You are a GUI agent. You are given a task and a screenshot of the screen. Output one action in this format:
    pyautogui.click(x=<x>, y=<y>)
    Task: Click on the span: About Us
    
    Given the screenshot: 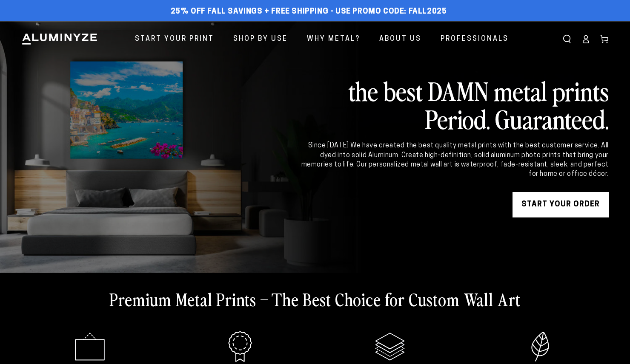 What is the action you would take?
    pyautogui.click(x=400, y=39)
    